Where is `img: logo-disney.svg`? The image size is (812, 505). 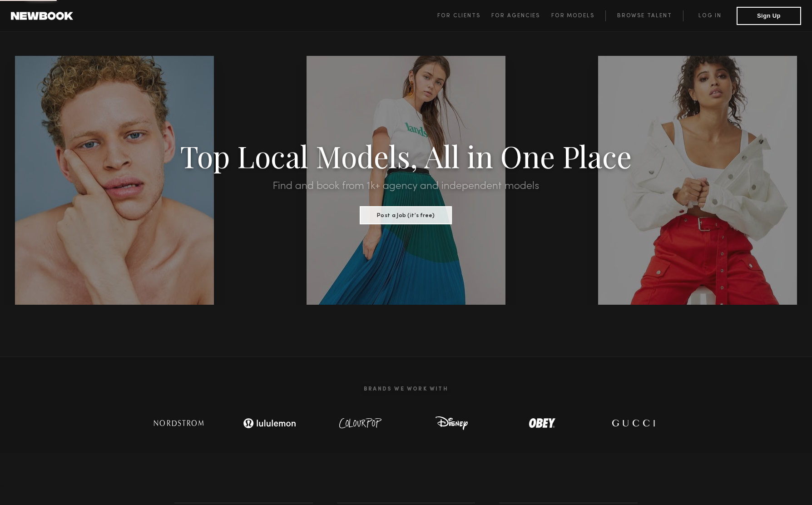
img: logo-disney.svg is located at coordinates (452, 423).